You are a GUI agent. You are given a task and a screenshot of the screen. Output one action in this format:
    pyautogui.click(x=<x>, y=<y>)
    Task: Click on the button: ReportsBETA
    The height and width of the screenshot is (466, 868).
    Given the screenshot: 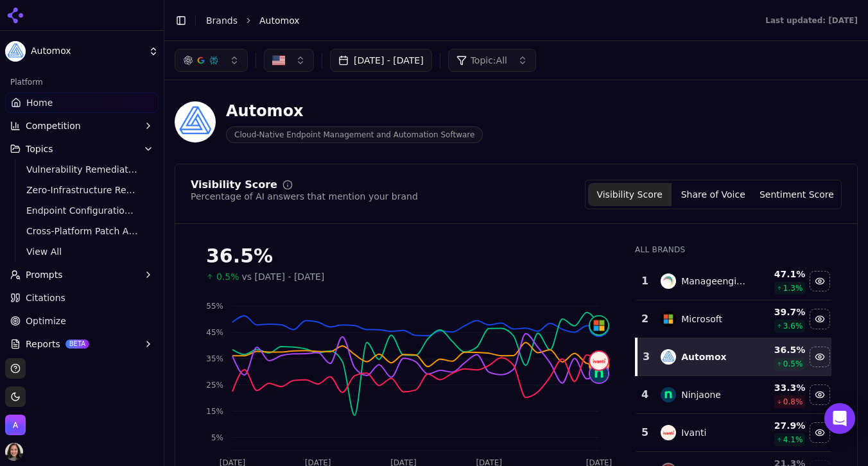 What is the action you would take?
    pyautogui.click(x=81, y=344)
    